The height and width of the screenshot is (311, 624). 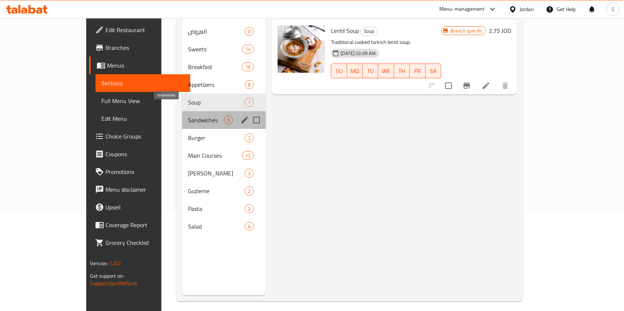 I want to click on h6: 2.75 JOD, so click(x=500, y=31).